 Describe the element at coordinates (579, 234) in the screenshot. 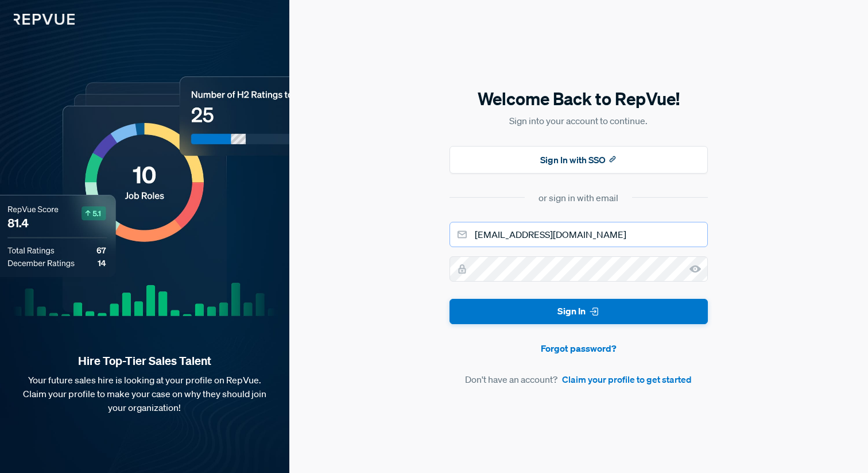

I see `input: Email address` at that location.